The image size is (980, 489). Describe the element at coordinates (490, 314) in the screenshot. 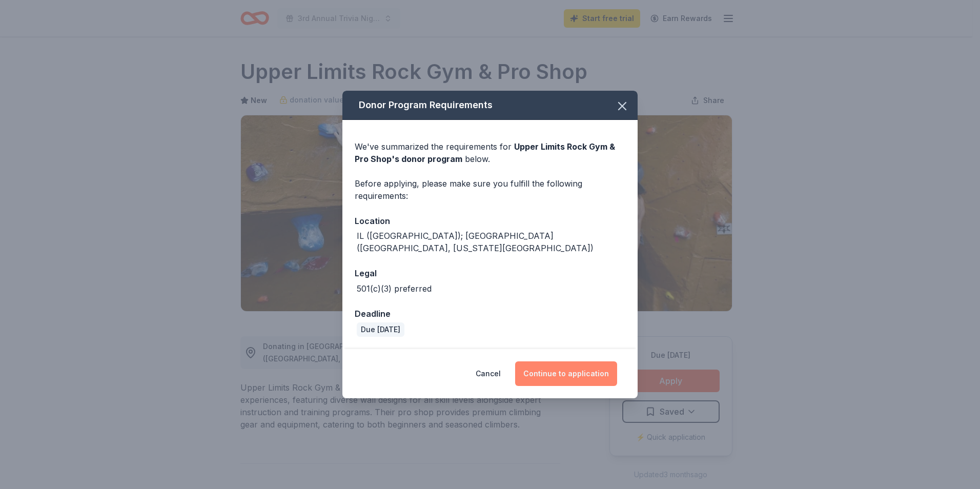

I see `div: Deadline` at that location.